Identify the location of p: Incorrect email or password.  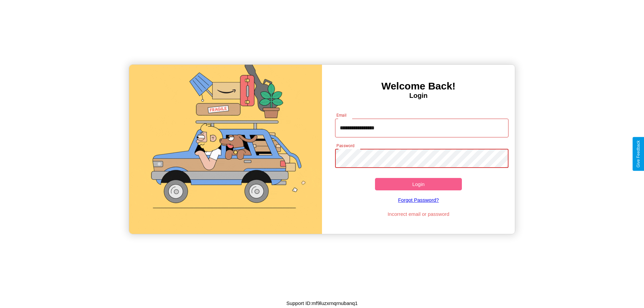
(419, 214).